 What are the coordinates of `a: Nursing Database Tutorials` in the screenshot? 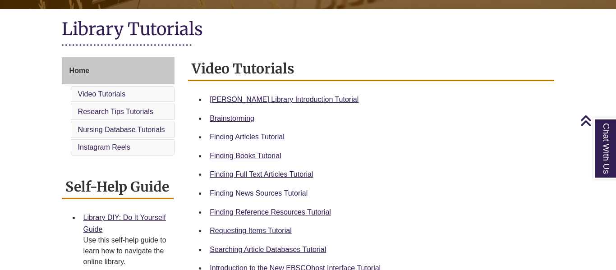 It's located at (121, 129).